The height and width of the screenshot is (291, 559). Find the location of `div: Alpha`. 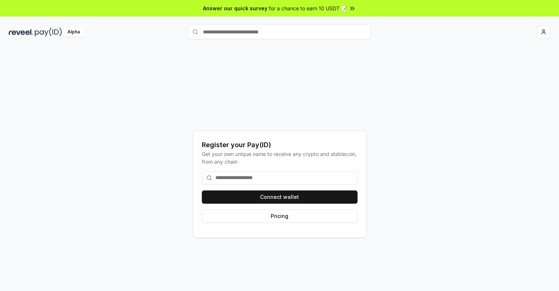

div: Alpha is located at coordinates (74, 32).